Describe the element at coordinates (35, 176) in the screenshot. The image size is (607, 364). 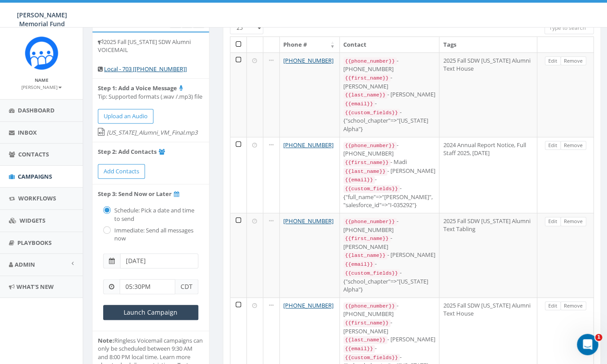
I see `span: Campaigns` at that location.